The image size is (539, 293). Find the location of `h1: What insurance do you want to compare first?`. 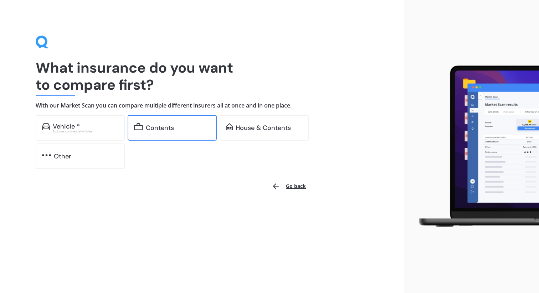

h1: What insurance do you want to compare first? is located at coordinates (202, 76).